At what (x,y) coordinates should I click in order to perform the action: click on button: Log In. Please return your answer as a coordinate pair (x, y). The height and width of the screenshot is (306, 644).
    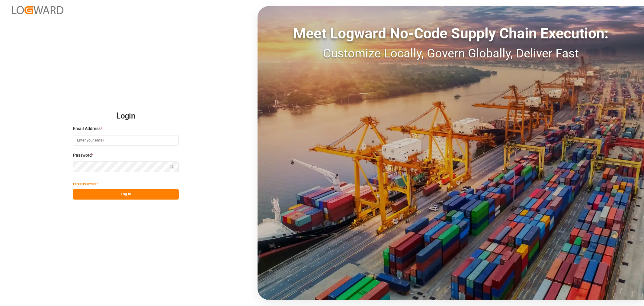
    Looking at the image, I should click on (126, 194).